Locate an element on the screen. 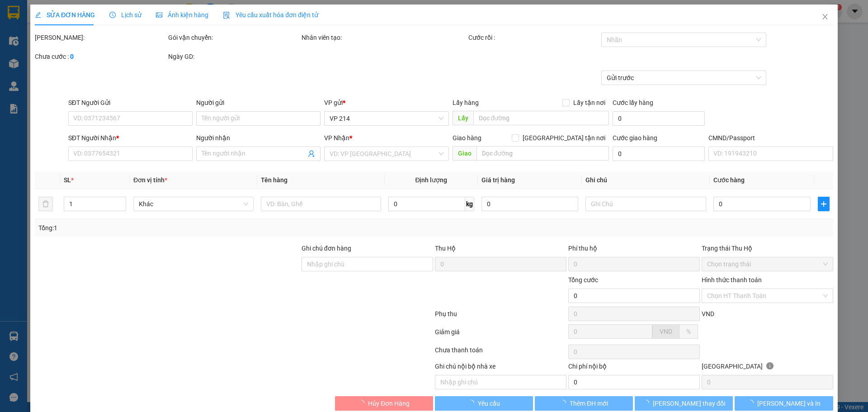  div: CMND/Passport is located at coordinates (770, 138).